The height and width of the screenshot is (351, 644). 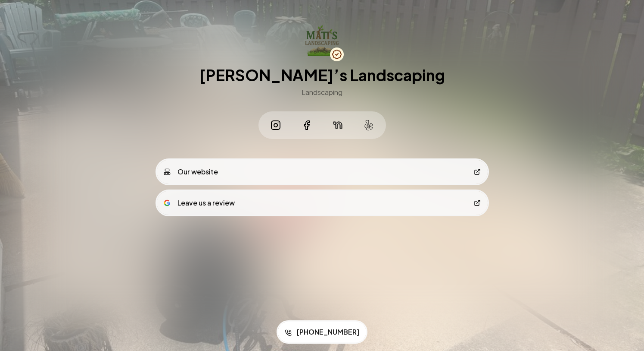 I want to click on div: Leave us a review, so click(x=199, y=203).